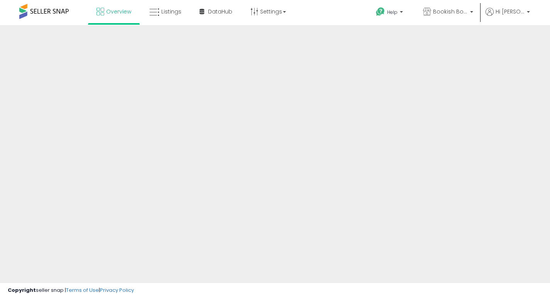 This screenshot has width=550, height=298. What do you see at coordinates (390, 13) in the screenshot?
I see `a: Help` at bounding box center [390, 13].